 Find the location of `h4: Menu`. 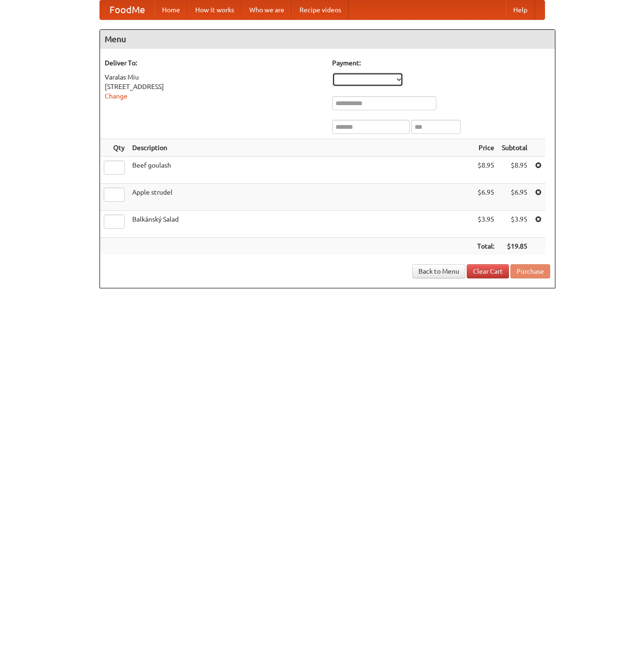

h4: Menu is located at coordinates (327, 39).